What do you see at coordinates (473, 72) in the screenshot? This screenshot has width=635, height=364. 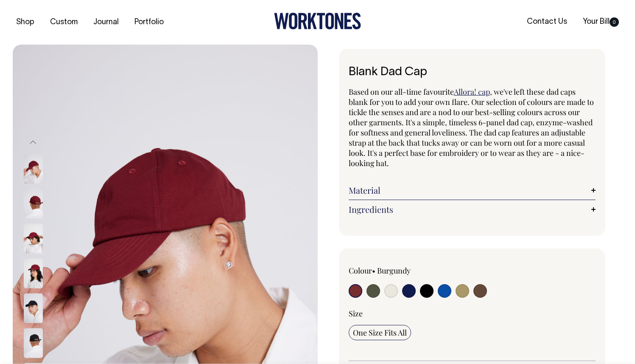 I see `h1: Blank Dad Cap` at bounding box center [473, 72].